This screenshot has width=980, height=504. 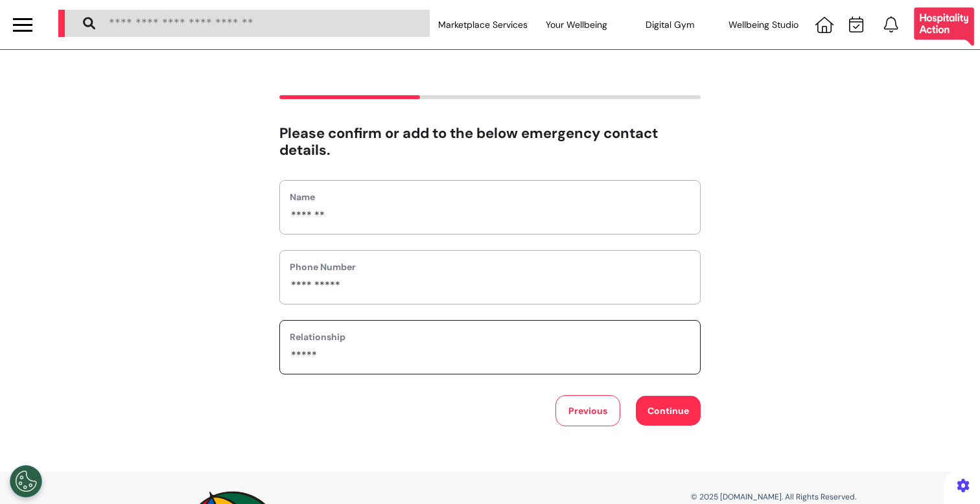 I want to click on button: Previous, so click(x=588, y=410).